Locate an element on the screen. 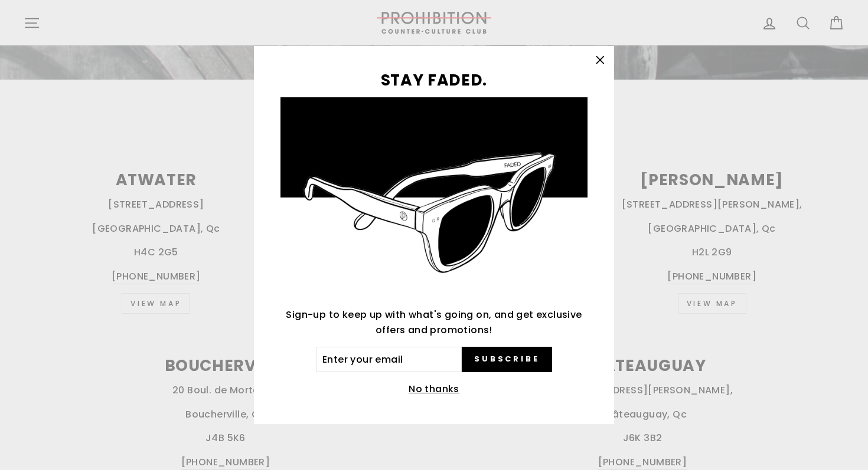 This screenshot has width=868, height=470. input: Enter your email is located at coordinates (389, 360).